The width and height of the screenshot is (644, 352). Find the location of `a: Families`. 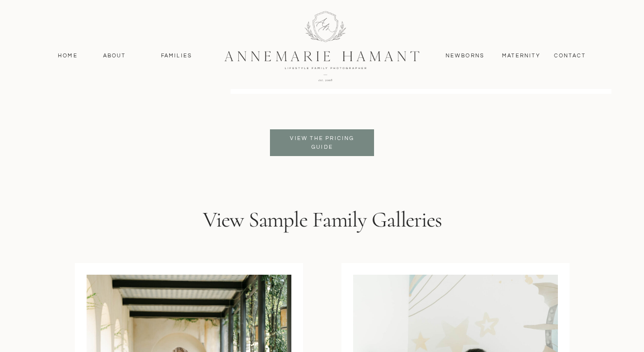

a: Families is located at coordinates (177, 56).